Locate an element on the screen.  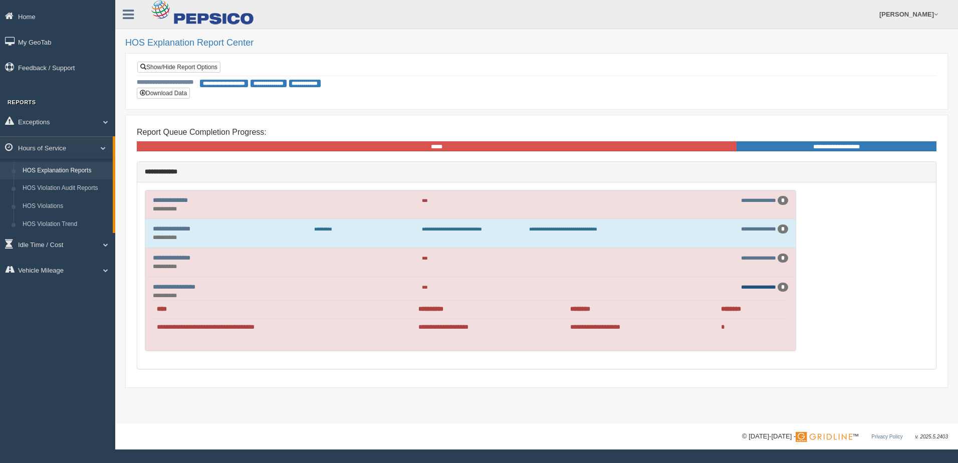
span: v. 2025.5.2403 is located at coordinates (932, 437).